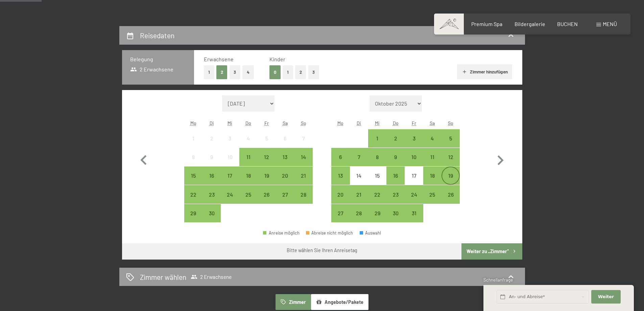  What do you see at coordinates (212, 176) in the screenshot?
I see `div: Tue Sep 16 2025` at bounding box center [212, 176].